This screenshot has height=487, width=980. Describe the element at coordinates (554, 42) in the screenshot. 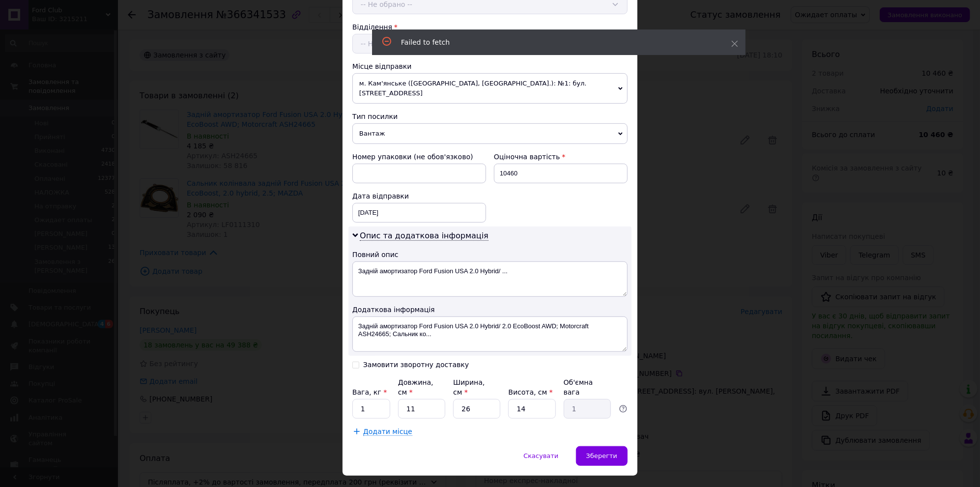

I see `div: Failed to fetch` at that location.